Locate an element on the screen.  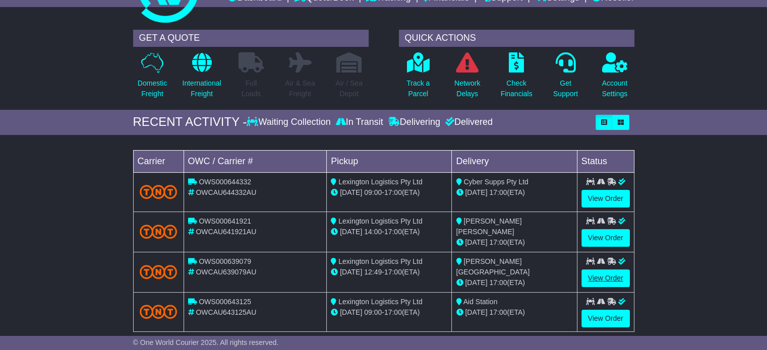
a: Track aParcel is located at coordinates (418, 78).